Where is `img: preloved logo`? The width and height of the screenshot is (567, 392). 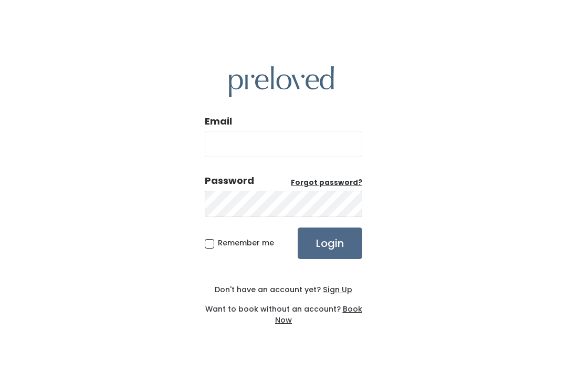 img: preloved logo is located at coordinates (282, 81).